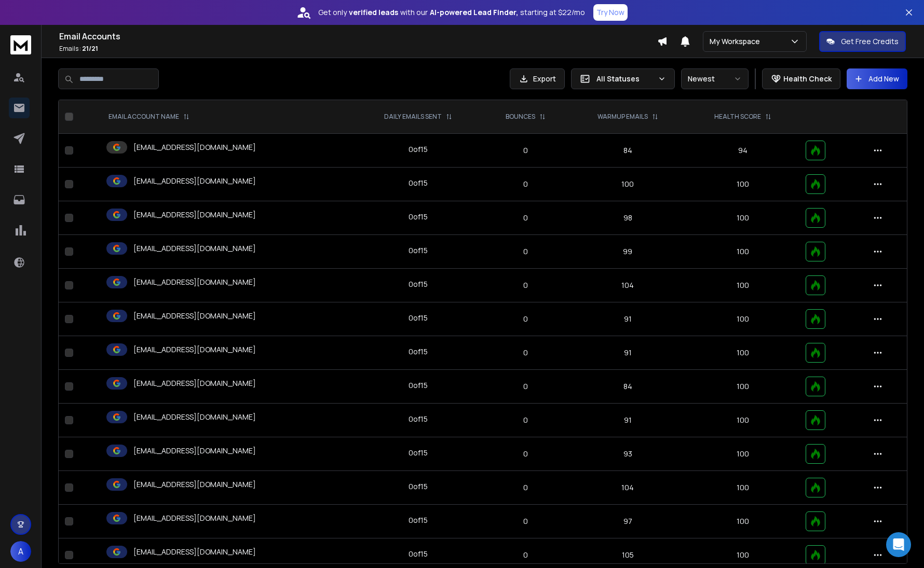 The image size is (924, 568). Describe the element at coordinates (870, 42) in the screenshot. I see `p: Get Free Credits` at that location.